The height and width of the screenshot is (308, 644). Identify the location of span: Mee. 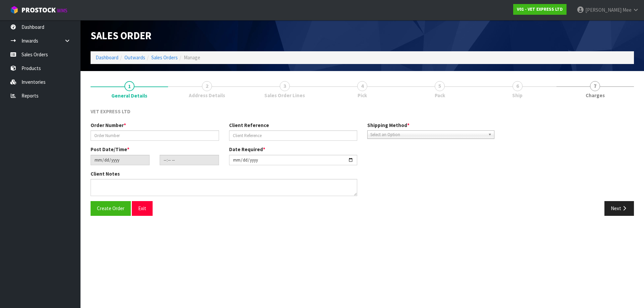
(627, 10).